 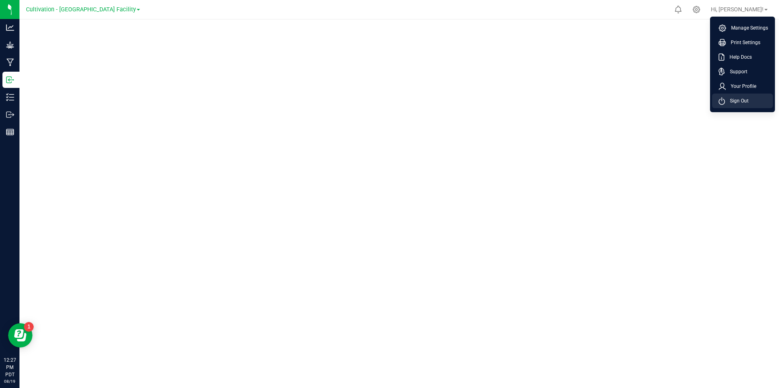 What do you see at coordinates (10, 115) in the screenshot?
I see `inline-svg: Outbound` at bounding box center [10, 115].